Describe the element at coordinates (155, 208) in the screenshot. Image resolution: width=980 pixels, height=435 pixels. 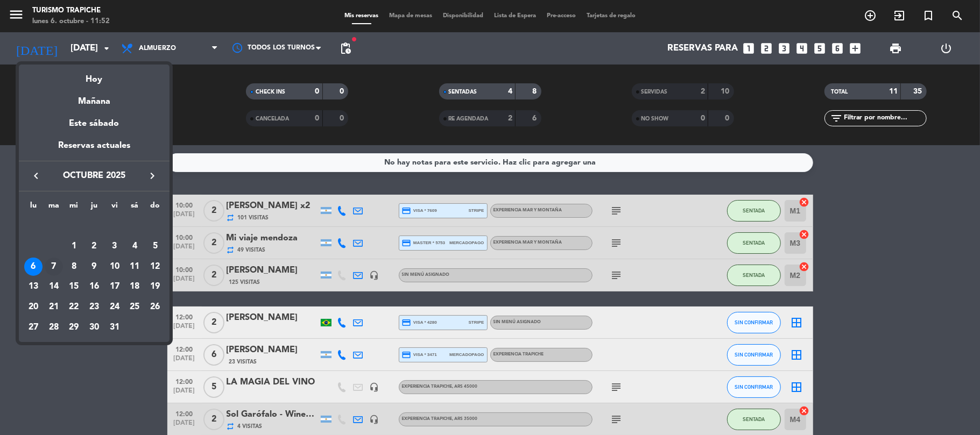
I see `th: domingo` at that location.